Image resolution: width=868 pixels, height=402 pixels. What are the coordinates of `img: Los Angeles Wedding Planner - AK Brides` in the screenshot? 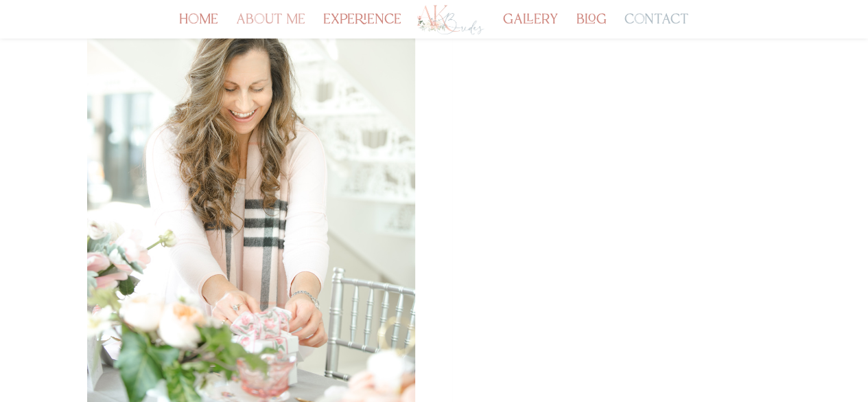 It's located at (450, 20).